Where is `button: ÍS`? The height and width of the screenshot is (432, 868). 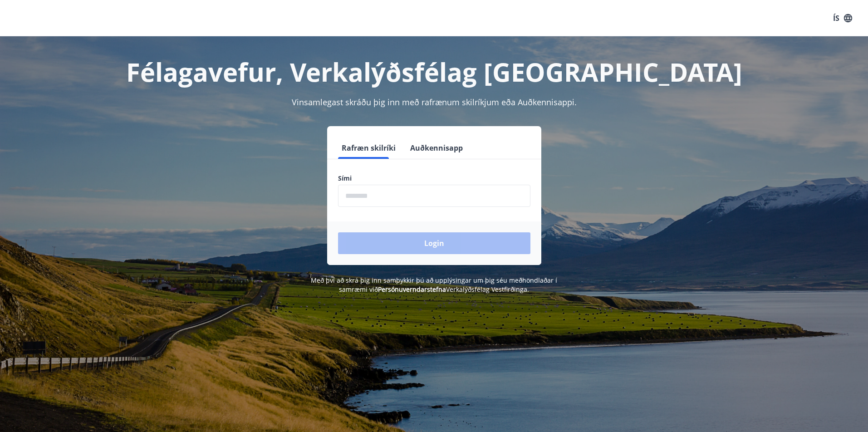 button: ÍS is located at coordinates (843, 18).